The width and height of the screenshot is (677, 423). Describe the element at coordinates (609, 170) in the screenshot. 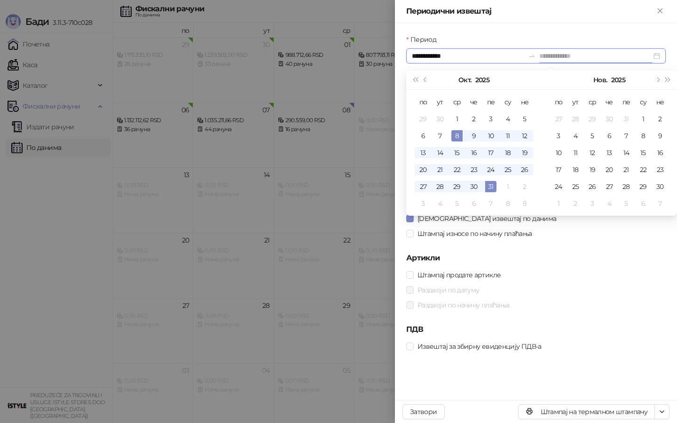

I see `td: 2025-11-20` at that location.